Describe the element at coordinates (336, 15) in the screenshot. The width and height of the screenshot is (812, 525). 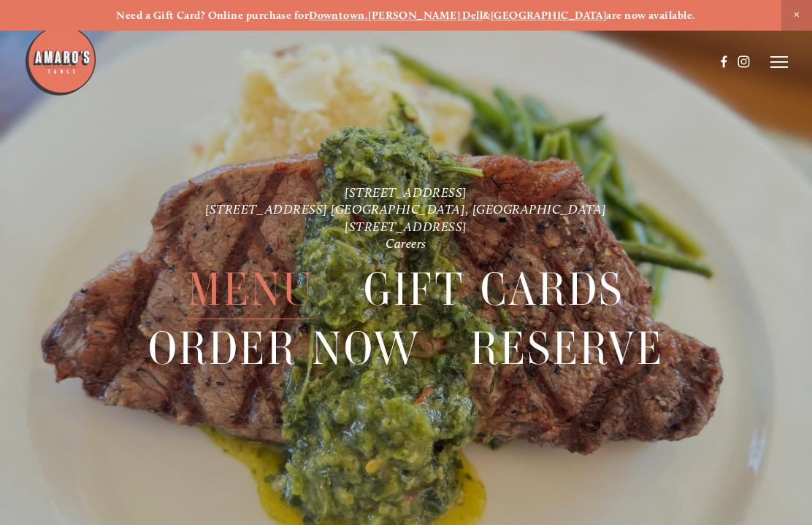
I see `strong: Downtown` at that location.